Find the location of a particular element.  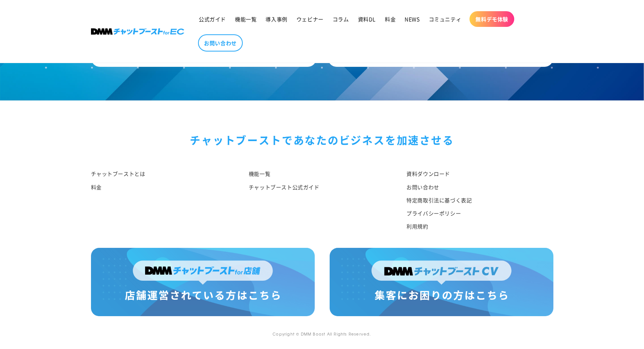

a: チャットブーストとは is located at coordinates (118, 174).